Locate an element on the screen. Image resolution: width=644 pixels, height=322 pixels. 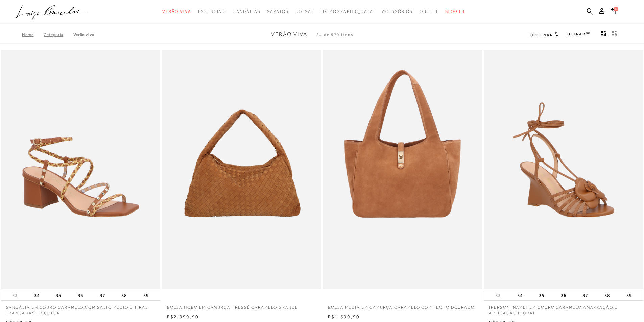
a: BOLSA MÉDIA EM CAMURÇA CARAMELO COM FECHO DOURADO is located at coordinates (403, 305).